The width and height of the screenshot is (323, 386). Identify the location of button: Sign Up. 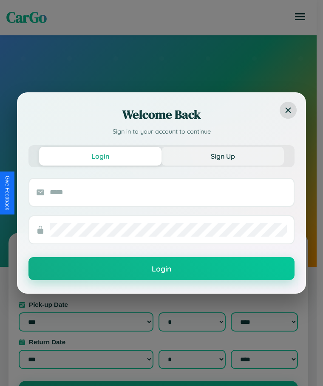
(223, 156).